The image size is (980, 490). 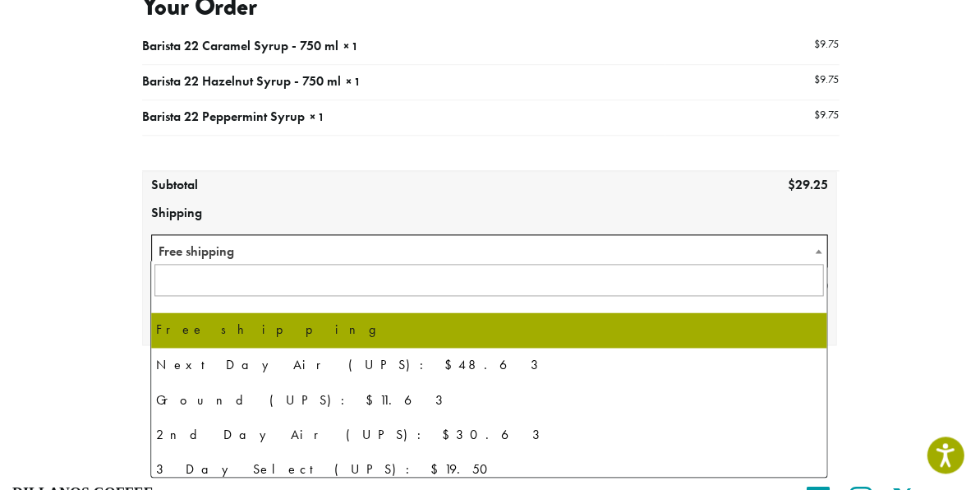 I want to click on li: Ground (UPS): $11.63, so click(x=489, y=399).